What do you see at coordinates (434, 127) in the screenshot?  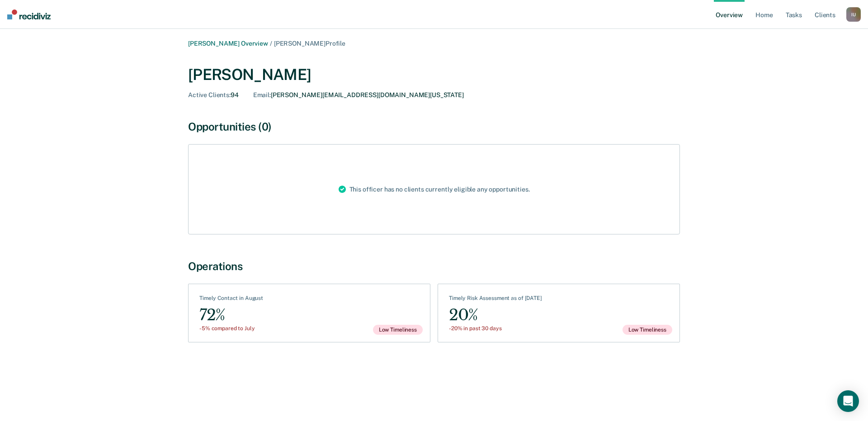 I see `div: Opportunities (0)` at bounding box center [434, 127].